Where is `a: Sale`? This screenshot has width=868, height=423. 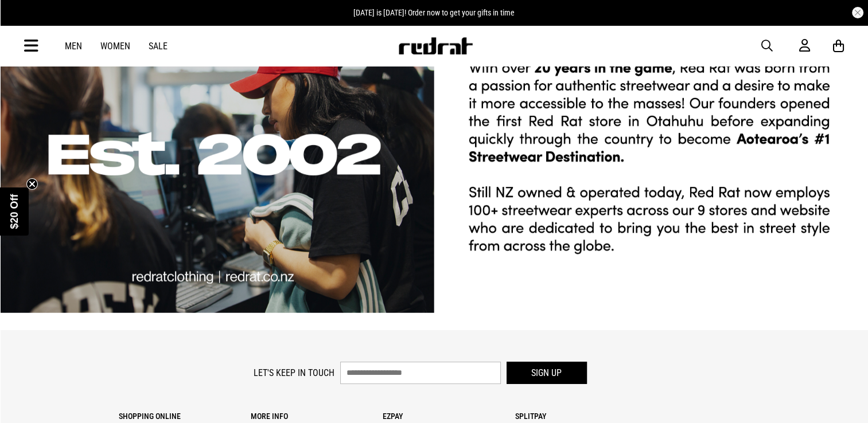
a: Sale is located at coordinates (158, 46).